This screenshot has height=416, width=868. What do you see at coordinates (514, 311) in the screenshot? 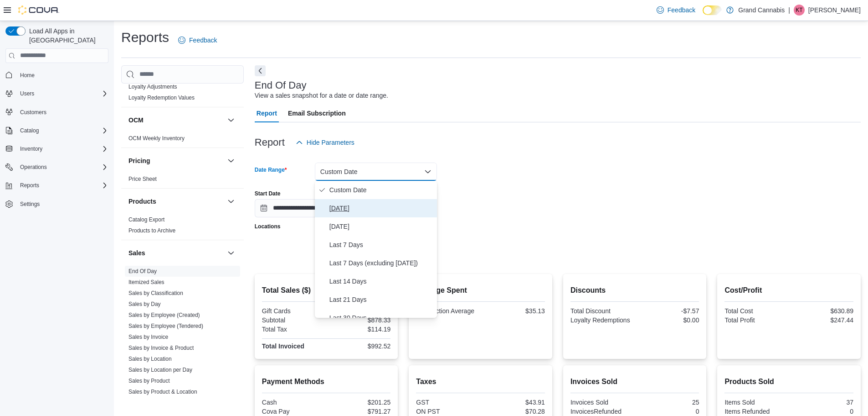
I see `div: $35.13` at bounding box center [514, 311].